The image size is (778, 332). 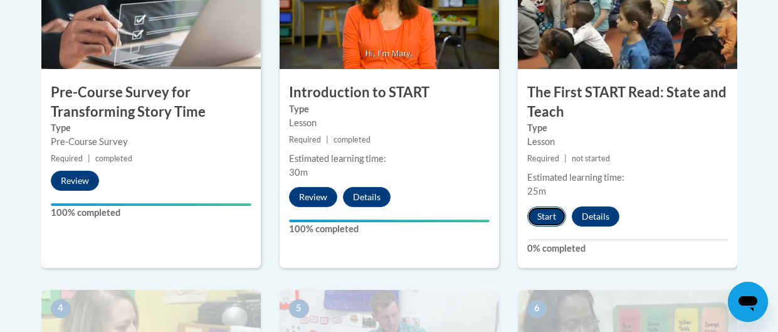 What do you see at coordinates (389, 92) in the screenshot?
I see `h3: Introduction to START` at bounding box center [389, 92].